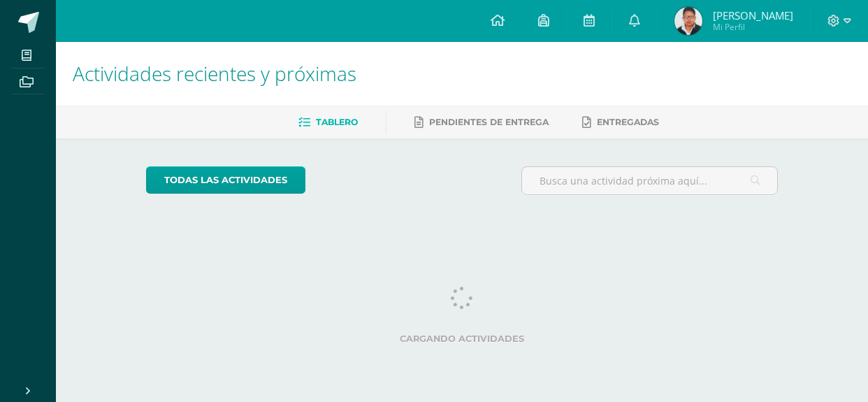  I want to click on span: Pendientes de entrega, so click(489, 122).